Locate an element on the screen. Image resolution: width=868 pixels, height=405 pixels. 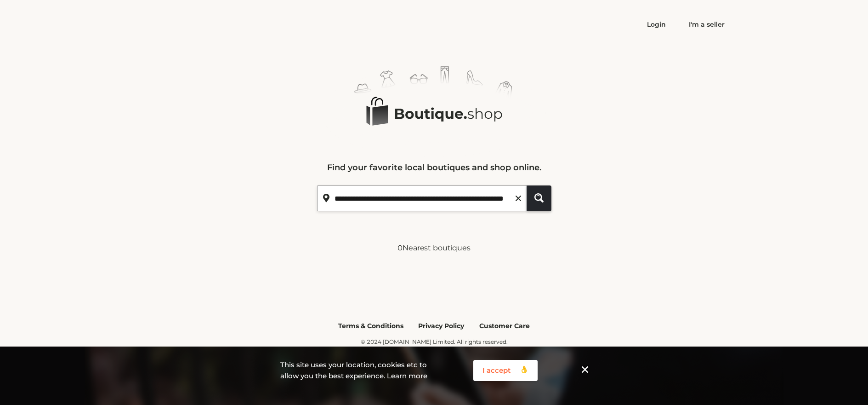
h2: 0 Nearest boutiques is located at coordinates (434, 247).